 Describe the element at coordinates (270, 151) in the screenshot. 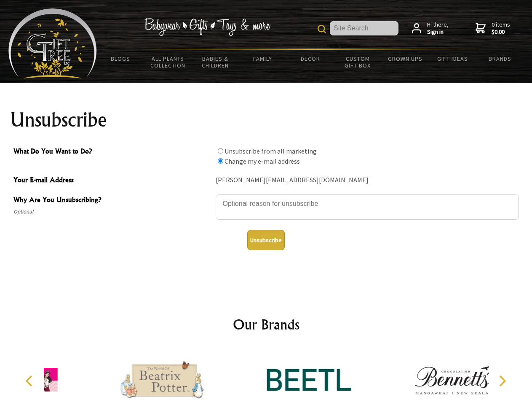

I see `label: Unsubscribe from all marketing` at that location.